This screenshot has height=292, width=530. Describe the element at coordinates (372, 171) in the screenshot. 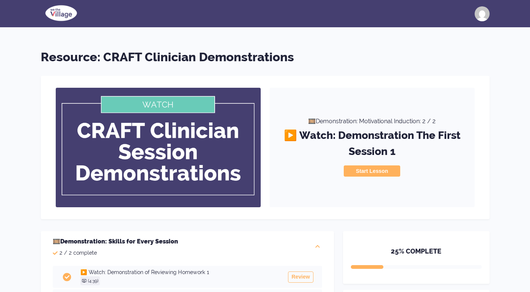

I see `button: Start Lesson` at that location.